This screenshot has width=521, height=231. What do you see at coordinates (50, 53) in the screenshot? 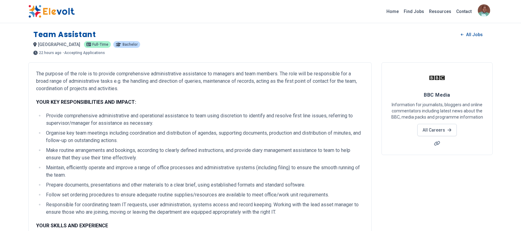
I see `span: 22 hours ago` at bounding box center [50, 53].